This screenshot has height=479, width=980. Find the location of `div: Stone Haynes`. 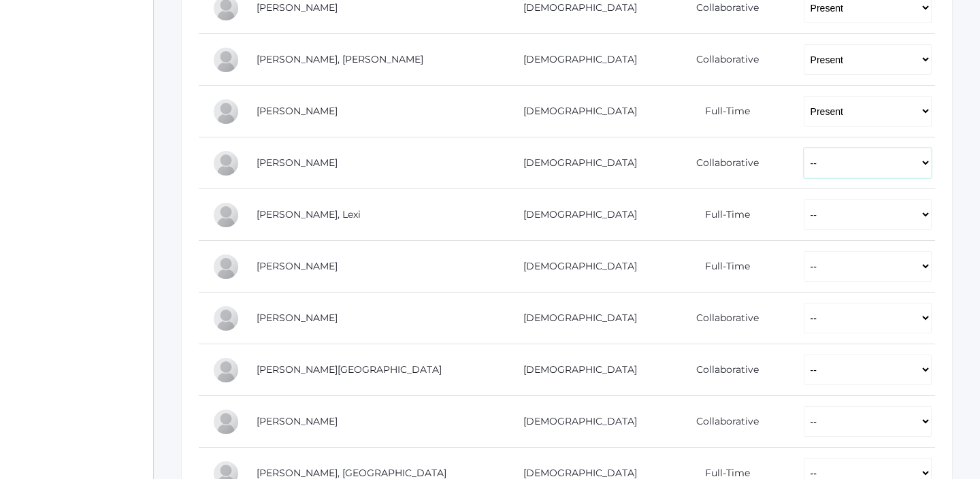

div: Stone Haynes is located at coordinates (226, 60).